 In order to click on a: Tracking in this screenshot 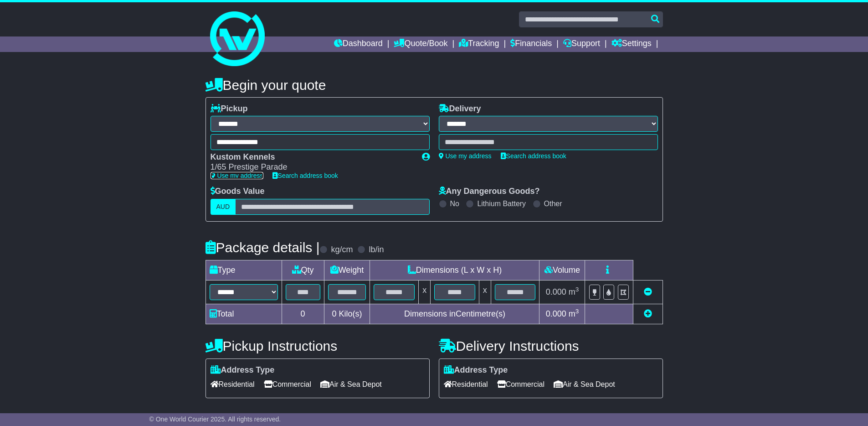, I will do `click(479, 44)`.